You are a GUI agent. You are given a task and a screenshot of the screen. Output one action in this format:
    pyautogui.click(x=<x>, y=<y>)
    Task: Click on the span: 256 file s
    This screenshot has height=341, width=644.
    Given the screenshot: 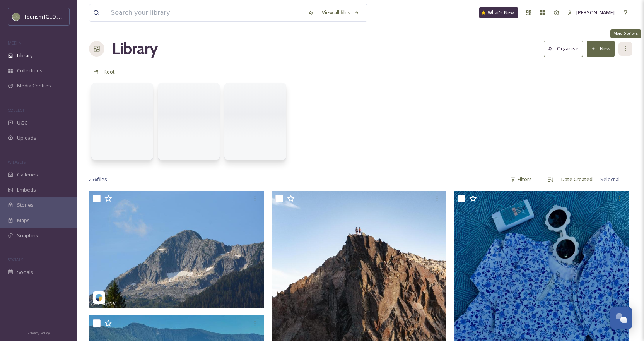 What is the action you would take?
    pyautogui.click(x=98, y=179)
    